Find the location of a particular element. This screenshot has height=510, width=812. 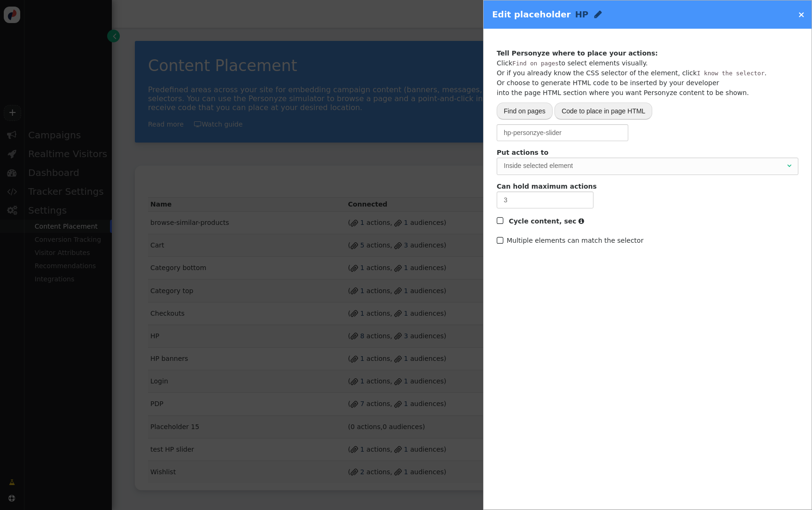

span: HP is located at coordinates (582, 14).